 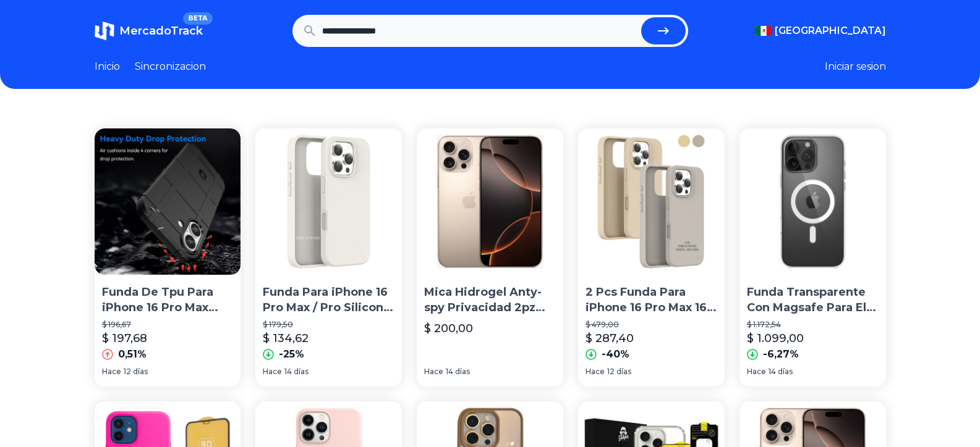 What do you see at coordinates (651, 257) in the screenshot?
I see `a: 2 Pcs Funda Para iPhone 16 Pro Max 16 Pro Silicon Premium2 Pcs Funda Para iPhone 16 Pro Max 16 Pr...` at bounding box center [651, 257].